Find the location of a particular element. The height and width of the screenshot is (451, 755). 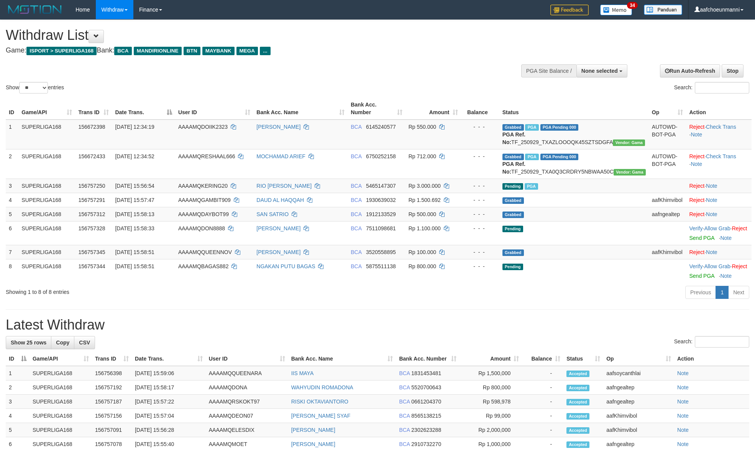

a: Stop is located at coordinates (733, 71).